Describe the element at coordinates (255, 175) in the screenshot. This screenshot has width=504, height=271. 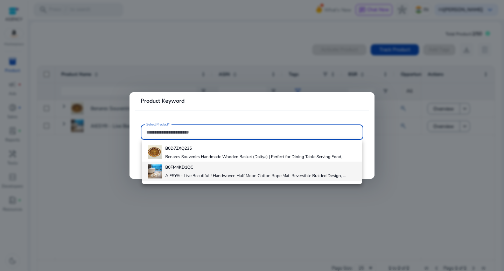
I see `h4: AIESY® - Live Beautiful ! Handwoven Half Moon Cotton Rope Mat, Reversible Braided Design, ...` at that location.